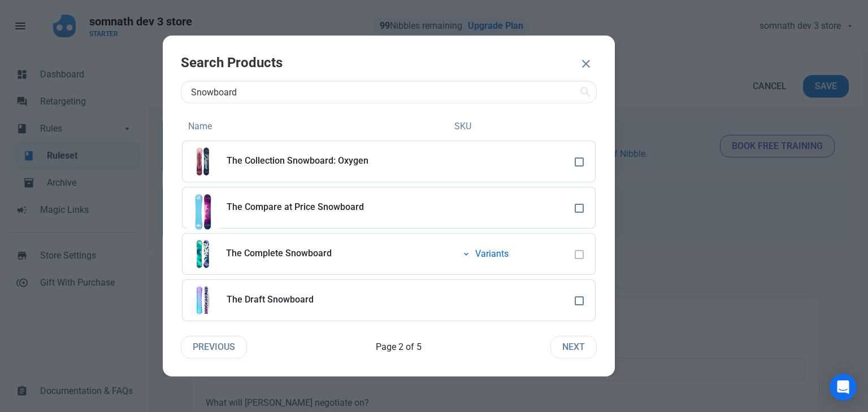 The image size is (868, 412). I want to click on span: Name, so click(200, 127).